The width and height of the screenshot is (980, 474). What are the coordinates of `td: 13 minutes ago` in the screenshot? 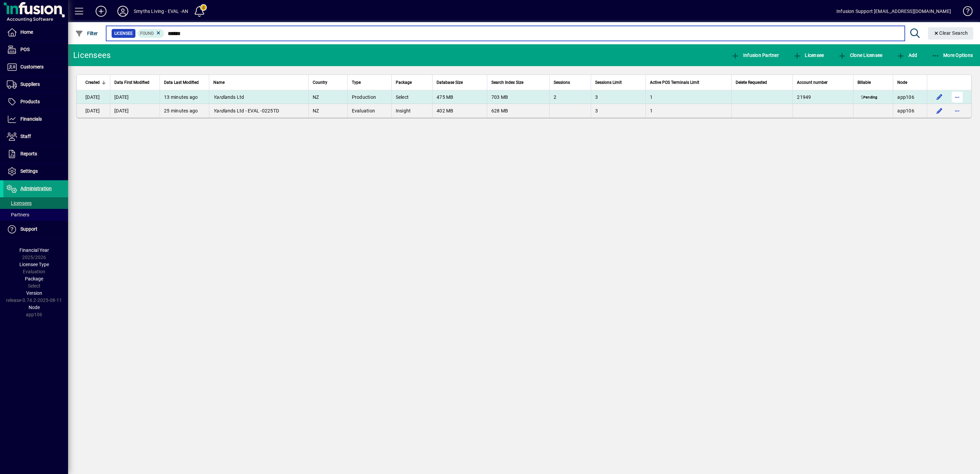 It's located at (184, 97).